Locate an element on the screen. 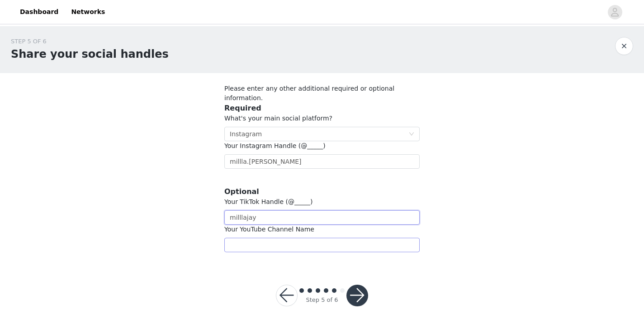 The height and width of the screenshot is (328, 644). div: STEP 5 OF 6 is located at coordinates (89, 42).